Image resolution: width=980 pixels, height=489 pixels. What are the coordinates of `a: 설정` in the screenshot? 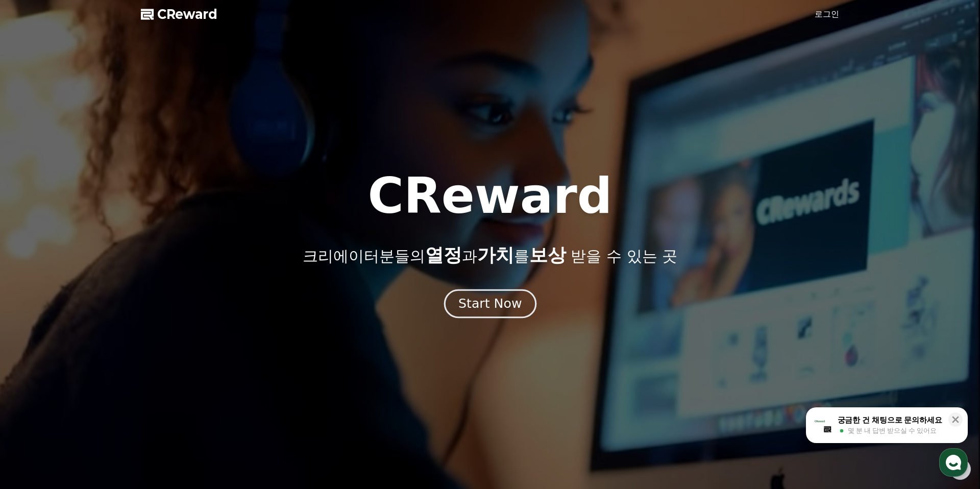 It's located at (164, 336).